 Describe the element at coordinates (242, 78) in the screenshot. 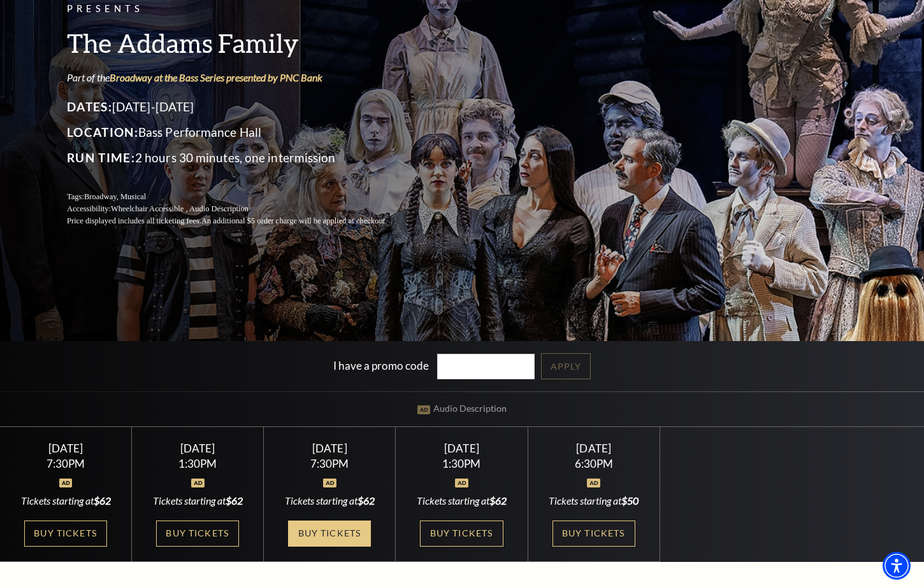

I see `p: Part of the` at that location.